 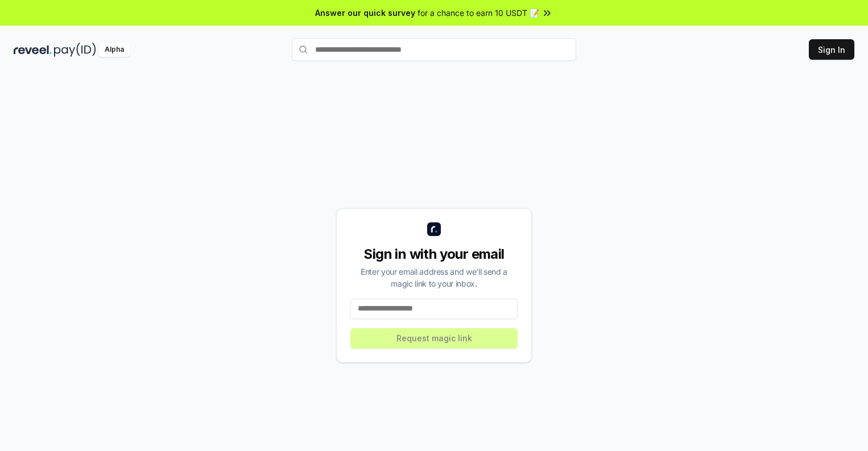 I want to click on button: Sign In, so click(x=832, y=49).